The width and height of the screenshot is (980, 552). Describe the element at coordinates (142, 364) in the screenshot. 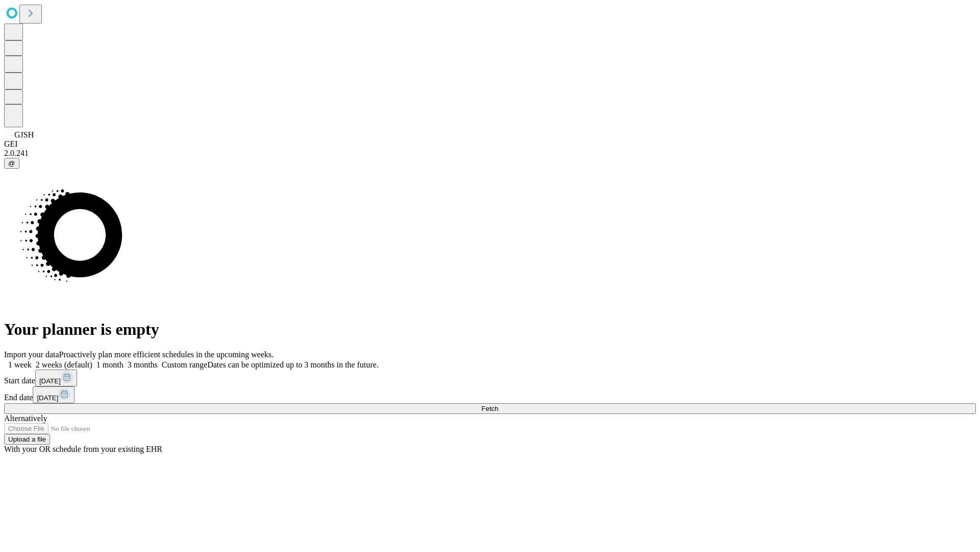

I see `span: 3 months` at that location.